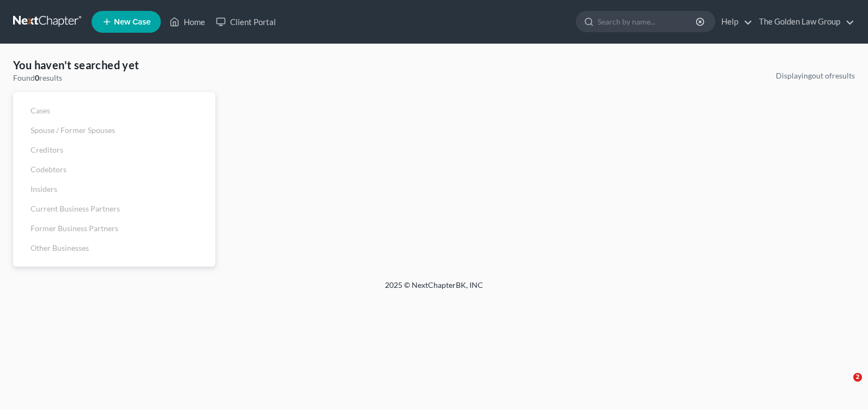 The image size is (868, 410). I want to click on span: Insiders, so click(44, 188).